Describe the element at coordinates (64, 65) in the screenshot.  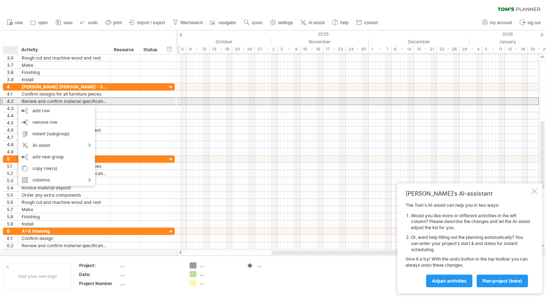
I see `div: Make` at that location.